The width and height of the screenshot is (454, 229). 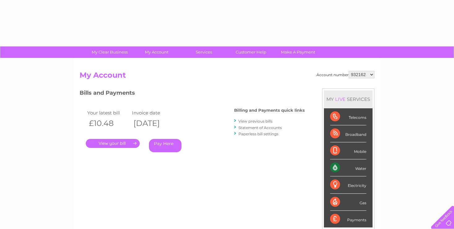 I want to click on div: LIVE, so click(x=340, y=99).